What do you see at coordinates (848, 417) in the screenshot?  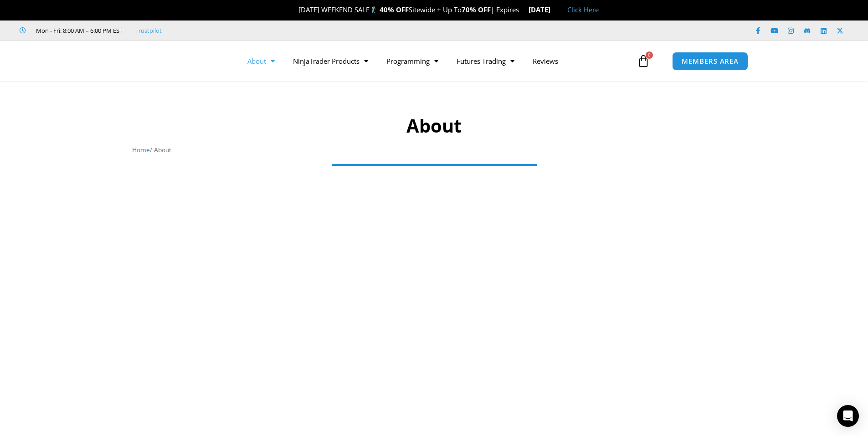 I see `div: Open Intercom Messenger` at bounding box center [848, 417].